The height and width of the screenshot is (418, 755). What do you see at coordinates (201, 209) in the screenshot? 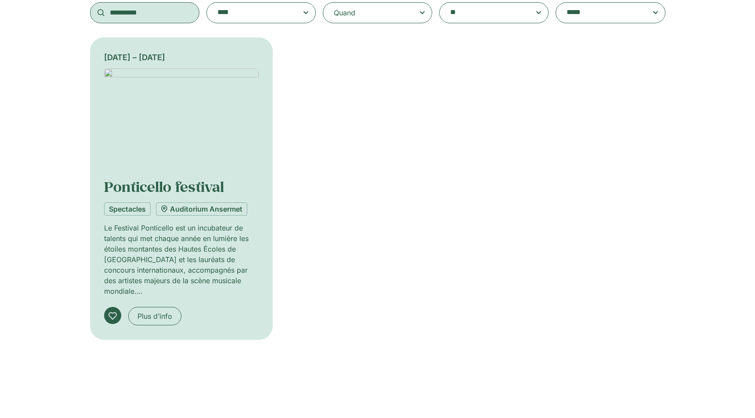
I see `a: Auditorium Ansermet` at bounding box center [201, 209].